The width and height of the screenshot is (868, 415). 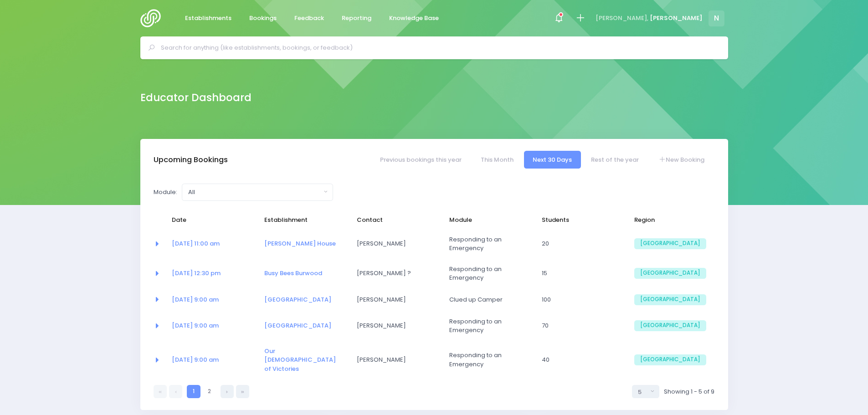 What do you see at coordinates (357, 18) in the screenshot?
I see `a: Reporting` at bounding box center [357, 18].